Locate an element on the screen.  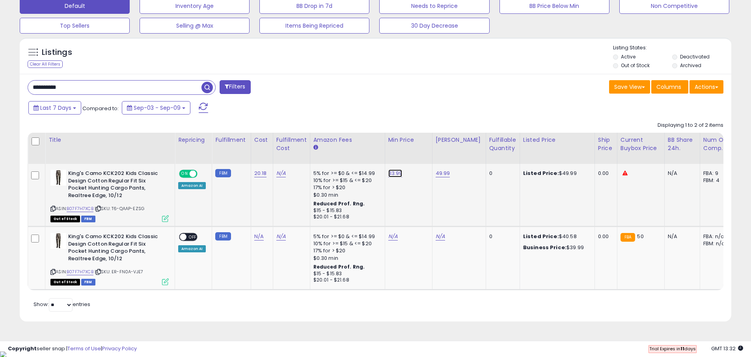
button: Actions is located at coordinates (707, 87).